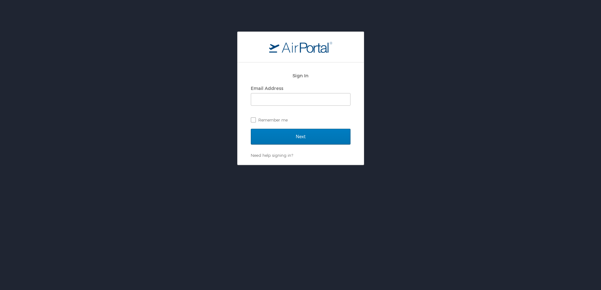  Describe the element at coordinates (300, 120) in the screenshot. I see `label: Remember me` at that location.